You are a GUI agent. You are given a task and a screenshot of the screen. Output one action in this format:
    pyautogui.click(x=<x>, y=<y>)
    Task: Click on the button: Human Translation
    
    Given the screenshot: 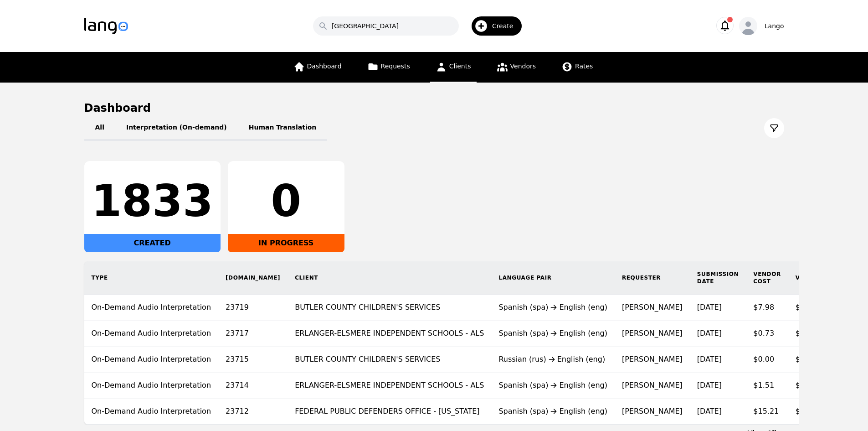 What is the action you would take?
    pyautogui.click(x=282, y=128)
    